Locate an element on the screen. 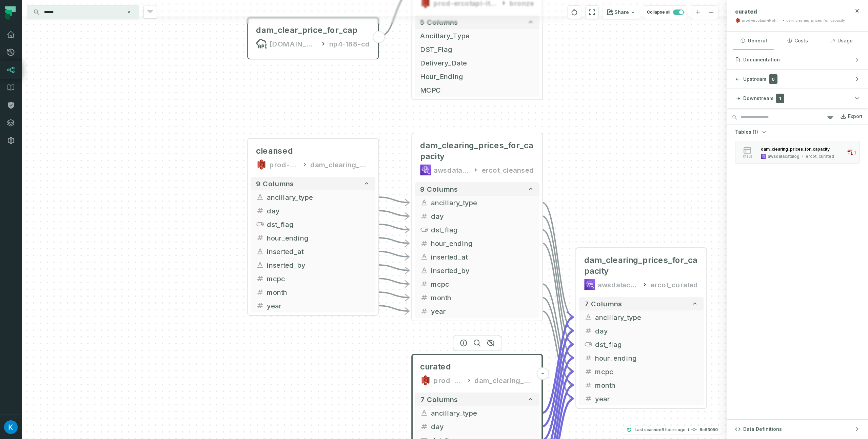  div: ercot_curated is located at coordinates (674, 285).